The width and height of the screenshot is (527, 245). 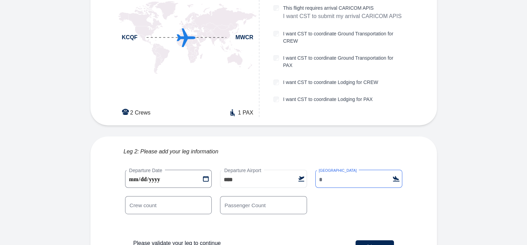 What do you see at coordinates (131, 151) in the screenshot?
I see `span: Leg 2:` at bounding box center [131, 151].